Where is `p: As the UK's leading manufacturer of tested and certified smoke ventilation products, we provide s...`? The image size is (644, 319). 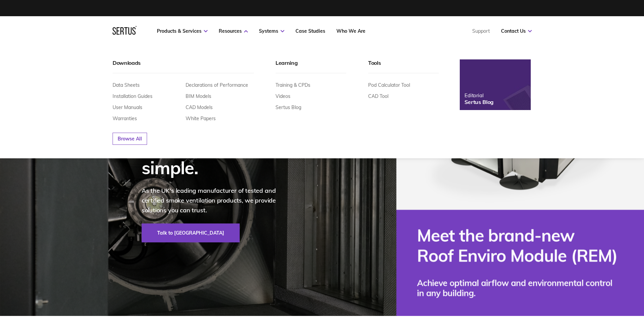
p: As the UK's leading manufacturer of tested and certified smoke ventilation products, we provide s... is located at coordinates (216, 201).